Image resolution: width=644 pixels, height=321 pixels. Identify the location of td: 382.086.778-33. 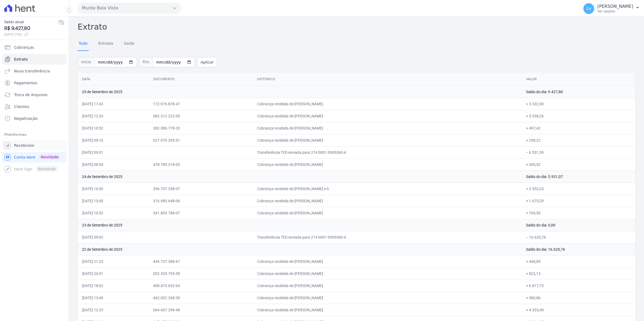
(201, 128).